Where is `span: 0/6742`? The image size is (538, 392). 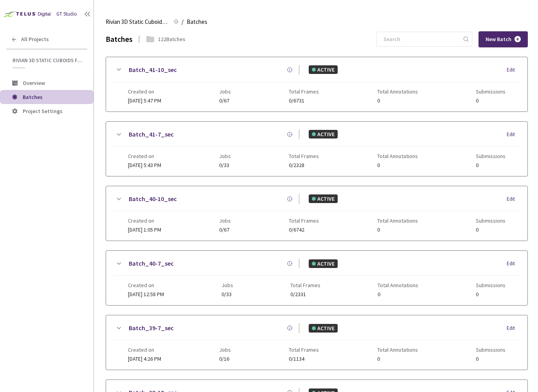 span: 0/6742 is located at coordinates (303, 230).